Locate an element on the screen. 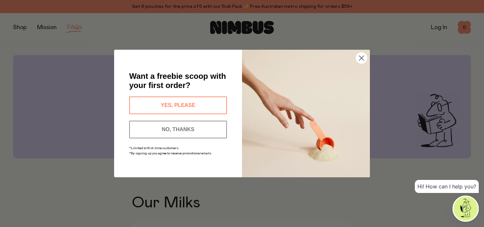 This screenshot has width=484, height=227. img: c0d45117-8e62-4a02-9742-374a5db49d45.jpeg is located at coordinates (306, 114).